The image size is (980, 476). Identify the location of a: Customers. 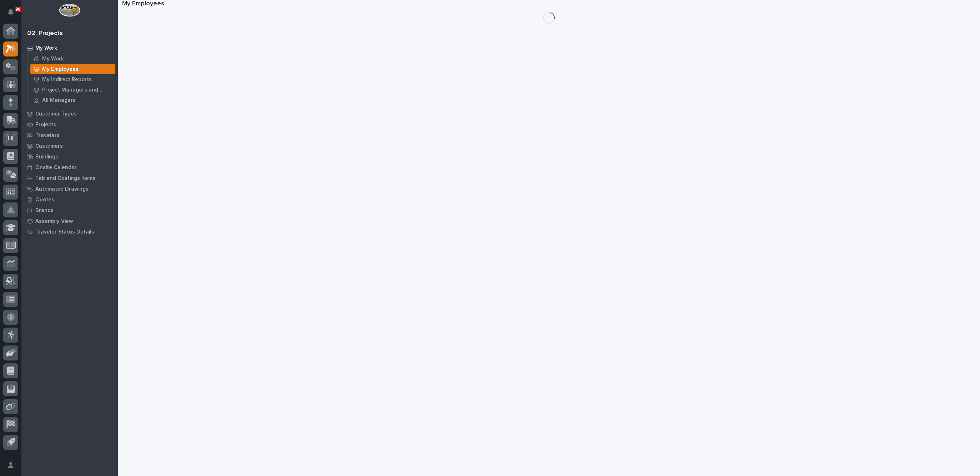
(70, 145).